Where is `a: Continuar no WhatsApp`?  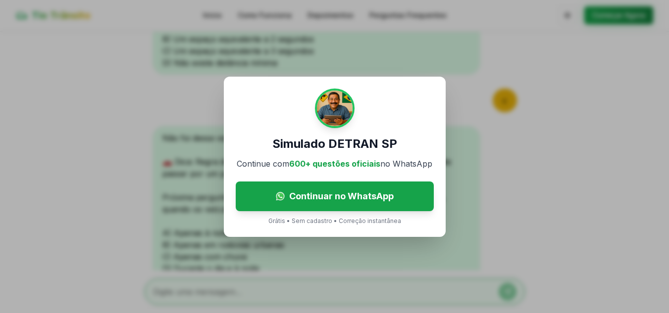
a: Continuar no WhatsApp is located at coordinates (335, 197).